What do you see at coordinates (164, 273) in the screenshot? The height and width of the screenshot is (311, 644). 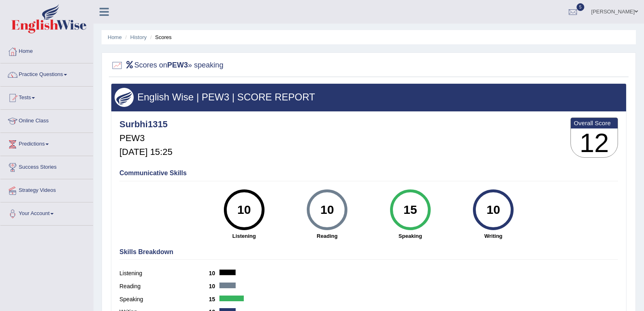 I see `label: Listening` at bounding box center [164, 273].